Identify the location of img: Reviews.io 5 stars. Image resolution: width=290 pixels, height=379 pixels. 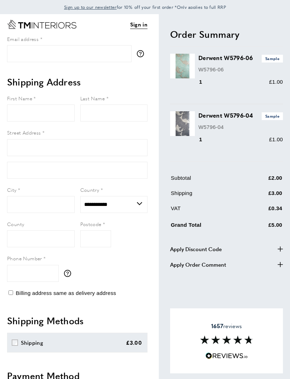
(227, 356).